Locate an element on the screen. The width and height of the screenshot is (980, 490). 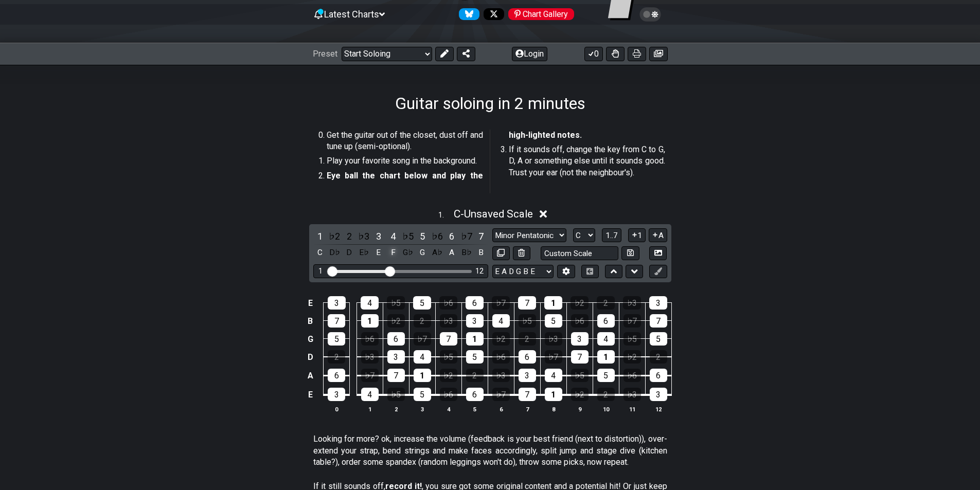
th: 0 is located at coordinates (336, 409).